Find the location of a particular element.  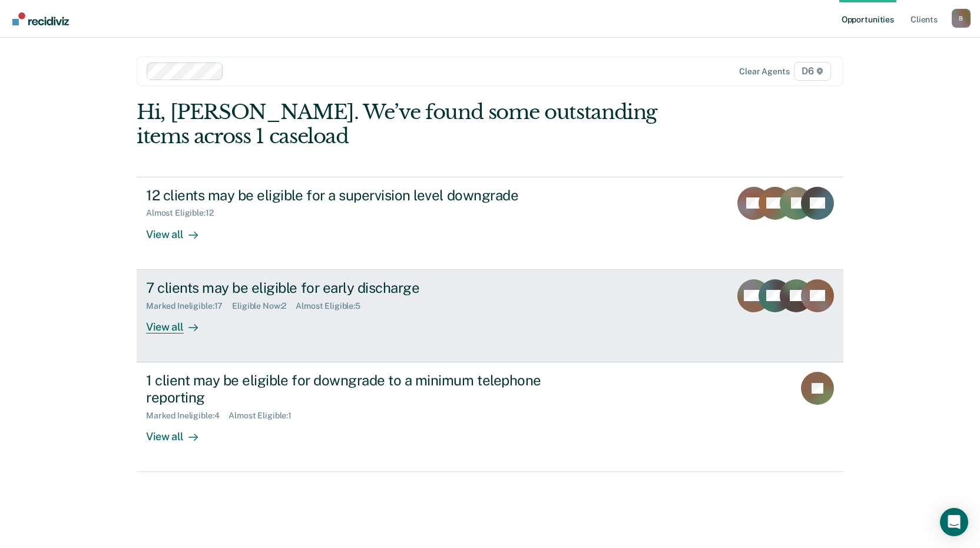

div: 12 clients may be eligible for a supervision level downgrade is located at coordinates (353, 195).